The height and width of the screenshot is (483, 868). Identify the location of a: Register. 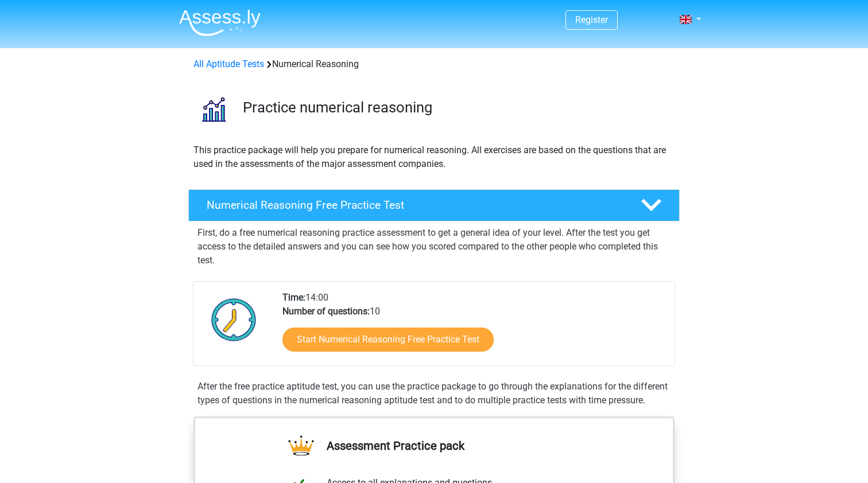
(591, 20).